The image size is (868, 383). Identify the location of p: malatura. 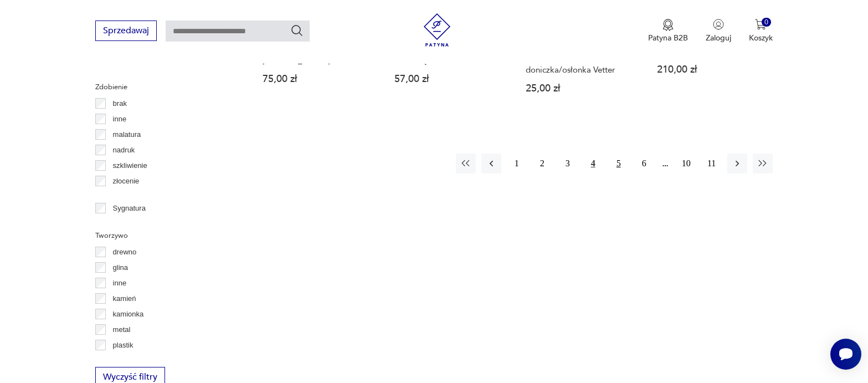
(127, 135).